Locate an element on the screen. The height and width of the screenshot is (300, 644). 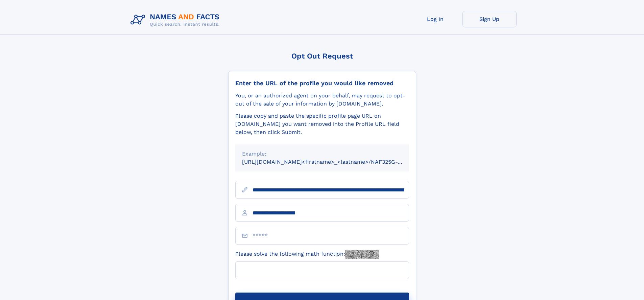
div: Example: is located at coordinates (322, 154).